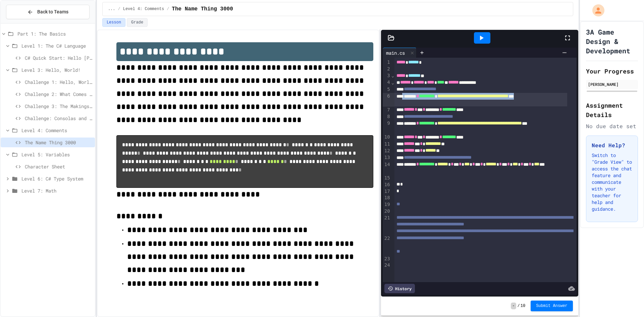 The image size is (644, 317). What do you see at coordinates (386, 151) in the screenshot?
I see `div: 12` at bounding box center [386, 151].